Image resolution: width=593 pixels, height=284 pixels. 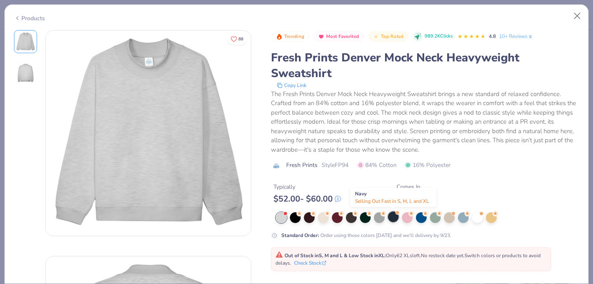 What do you see at coordinates (411, 186) in the screenshot?
I see `div: Comes In` at bounding box center [411, 186].